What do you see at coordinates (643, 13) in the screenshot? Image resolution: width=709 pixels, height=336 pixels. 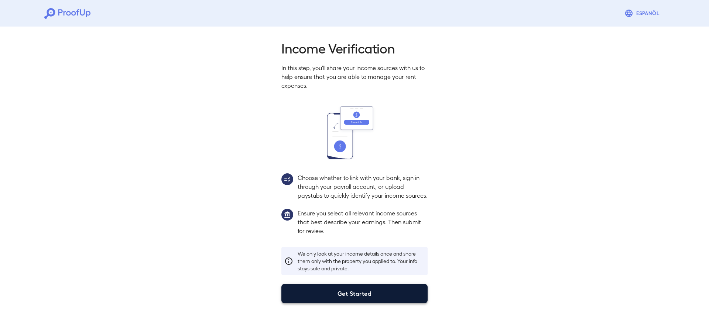 I see `button: Espanõl` at bounding box center [643, 13].